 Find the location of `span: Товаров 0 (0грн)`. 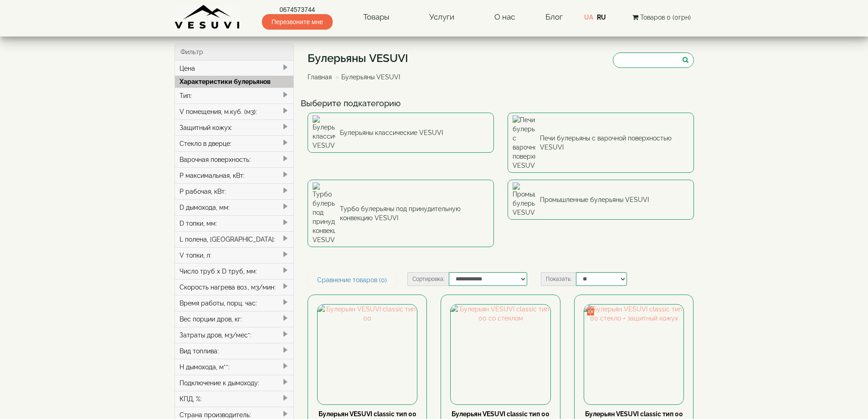

span: Товаров 0 (0грн) is located at coordinates (665, 17).